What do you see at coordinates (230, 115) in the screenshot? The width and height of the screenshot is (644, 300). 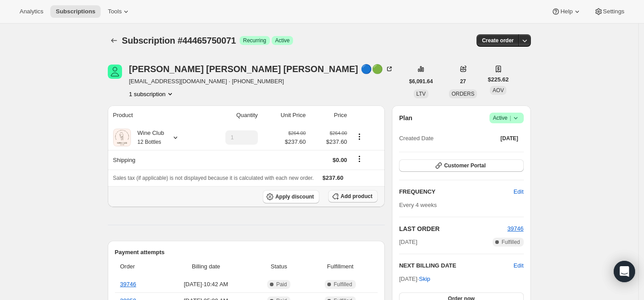 I see `th: Quantity` at bounding box center [230, 115].